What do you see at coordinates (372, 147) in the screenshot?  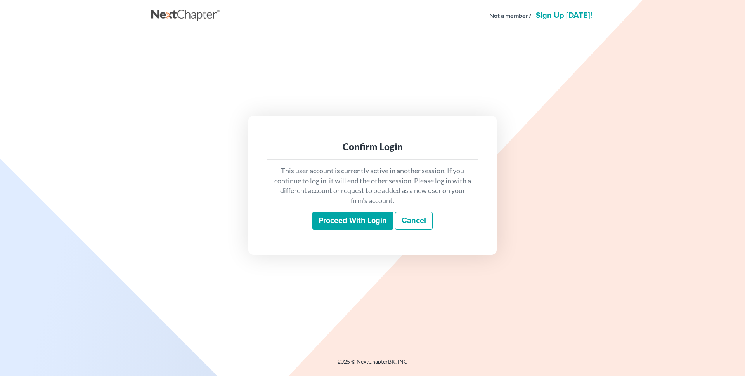 I see `div: Confirm Login` at bounding box center [372, 147].